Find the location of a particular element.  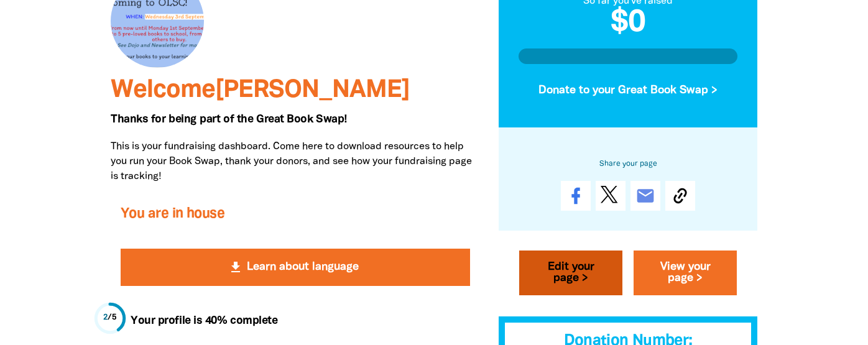

i: email is located at coordinates (645, 196).